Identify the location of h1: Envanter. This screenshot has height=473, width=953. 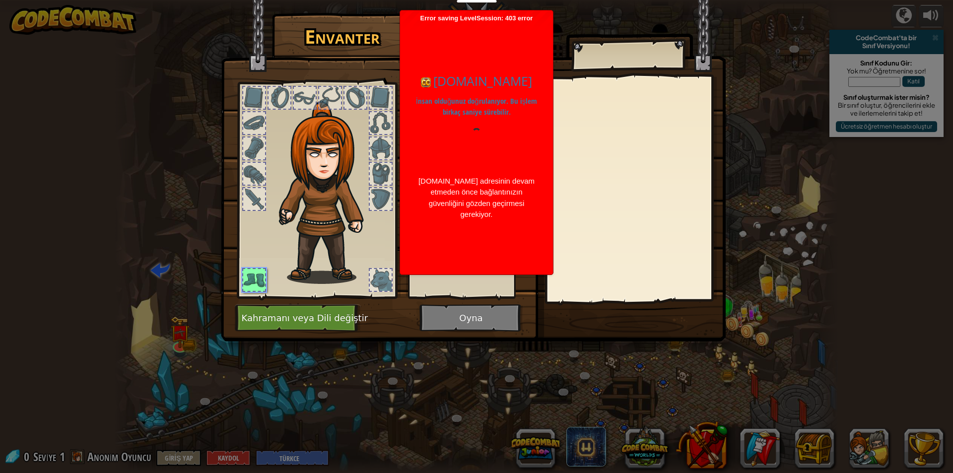
(342, 37).